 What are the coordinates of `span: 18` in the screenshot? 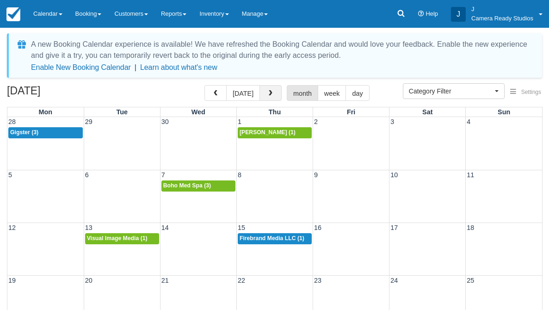 It's located at (471, 228).